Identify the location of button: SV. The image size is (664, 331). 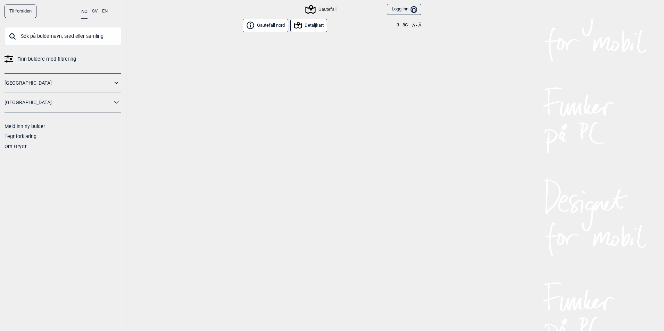
(95, 11).